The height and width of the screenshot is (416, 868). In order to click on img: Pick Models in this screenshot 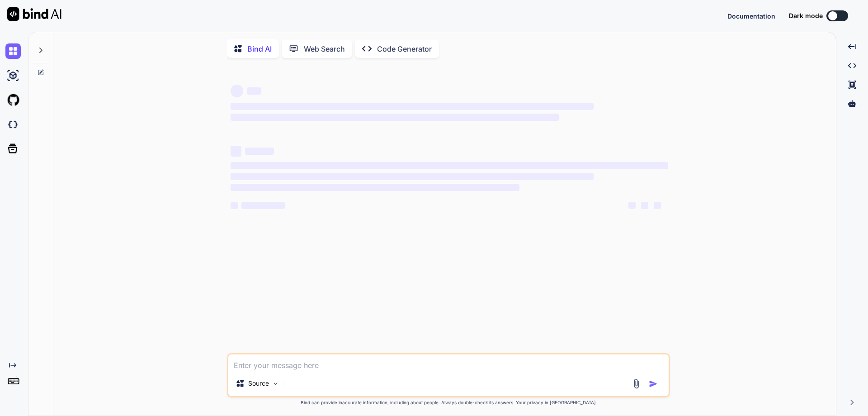, I will do `click(275, 383)`.